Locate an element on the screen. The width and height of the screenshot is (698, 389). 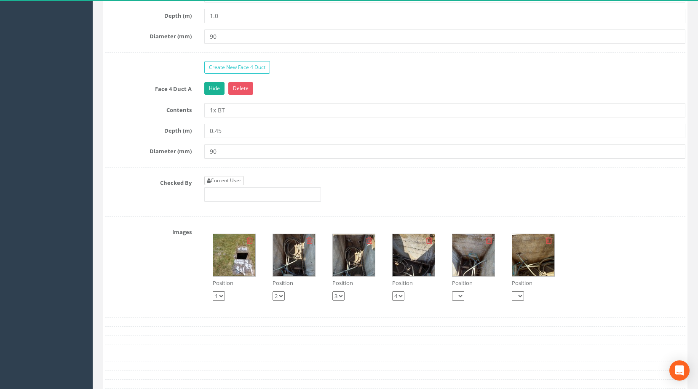
label: Face 4 Duct A is located at coordinates (148, 88).